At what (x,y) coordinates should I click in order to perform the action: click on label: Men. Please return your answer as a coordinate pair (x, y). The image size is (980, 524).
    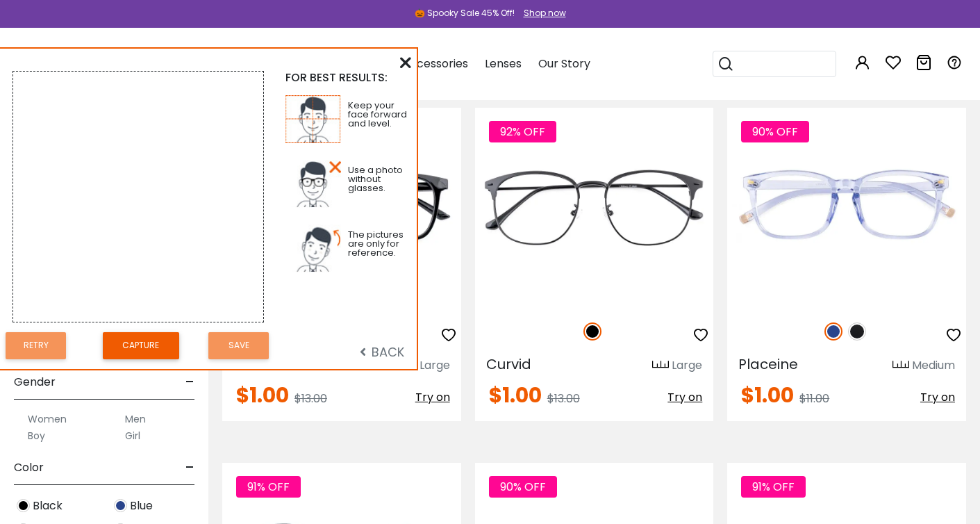
    Looking at the image, I should click on (135, 419).